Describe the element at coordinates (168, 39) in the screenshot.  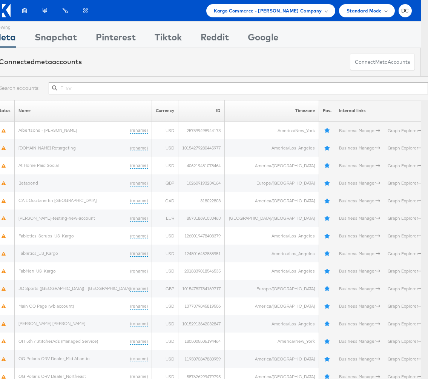
I see `div: Tiktok` at that location.